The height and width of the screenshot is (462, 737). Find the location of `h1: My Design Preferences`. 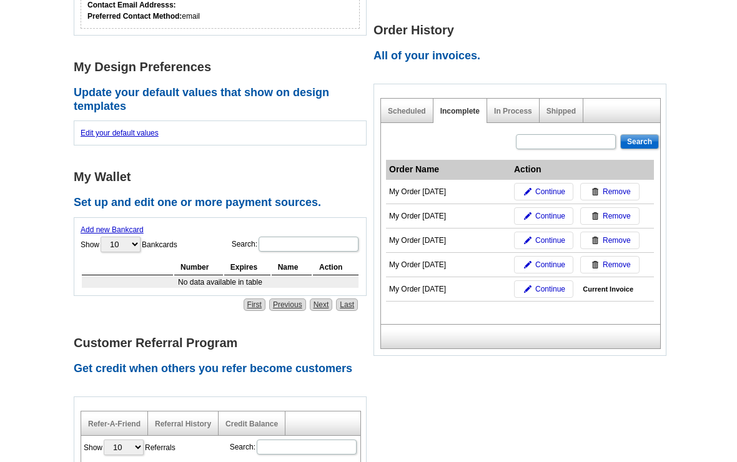

h1: My Design Preferences is located at coordinates (224, 67).